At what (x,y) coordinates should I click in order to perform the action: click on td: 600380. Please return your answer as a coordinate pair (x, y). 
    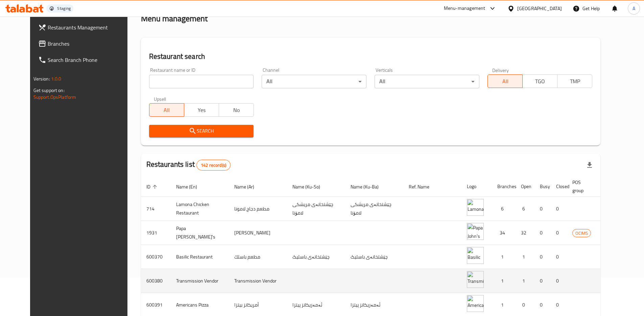
    Looking at the image, I should click on (156, 281).